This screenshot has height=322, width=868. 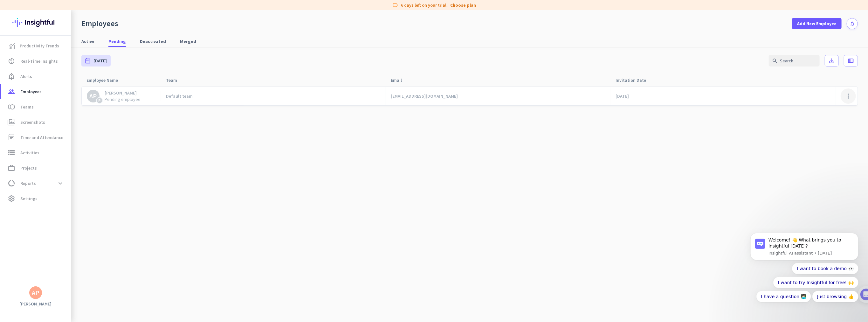 I want to click on h1: Tasks, so click(x=64, y=8).